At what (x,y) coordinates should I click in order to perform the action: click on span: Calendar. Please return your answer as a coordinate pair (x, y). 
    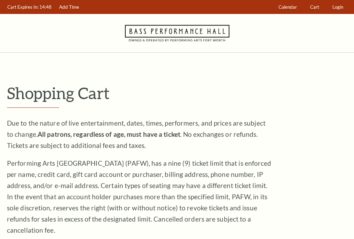
    Looking at the image, I should click on (288, 7).